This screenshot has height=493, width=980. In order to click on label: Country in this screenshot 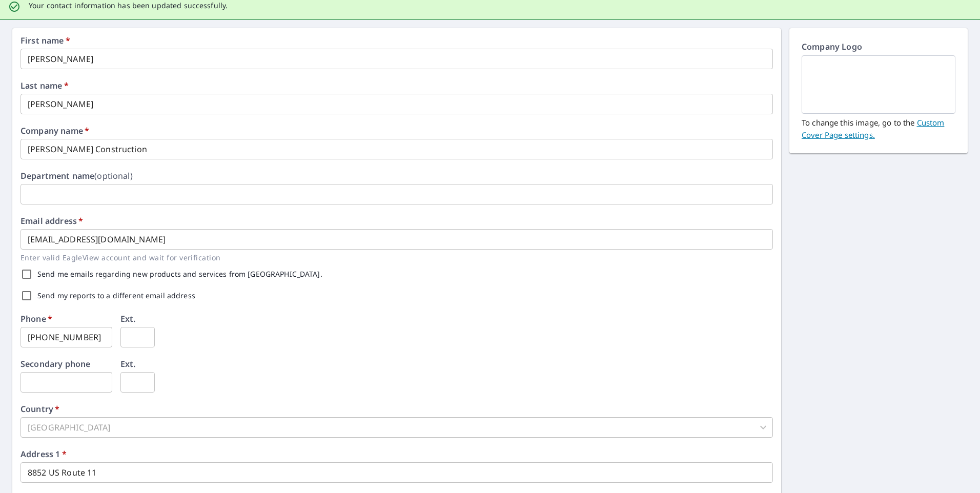, I will do `click(40, 409)`.